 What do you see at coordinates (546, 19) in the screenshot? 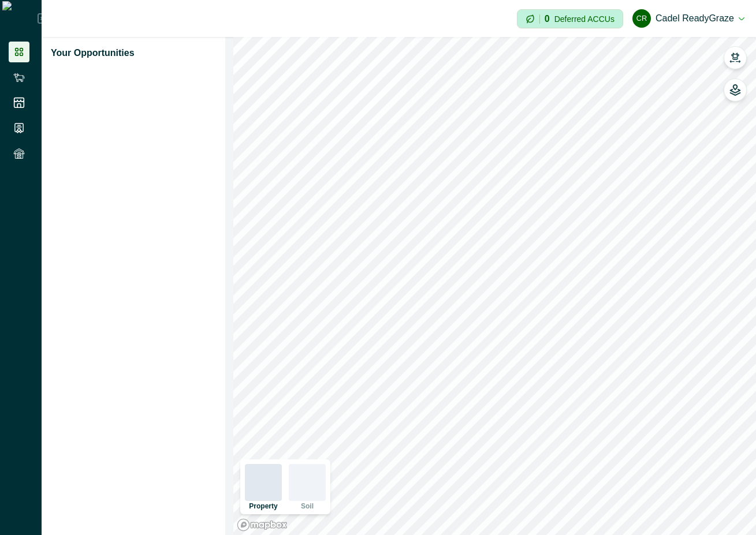
I see `p: 0` at bounding box center [546, 19].